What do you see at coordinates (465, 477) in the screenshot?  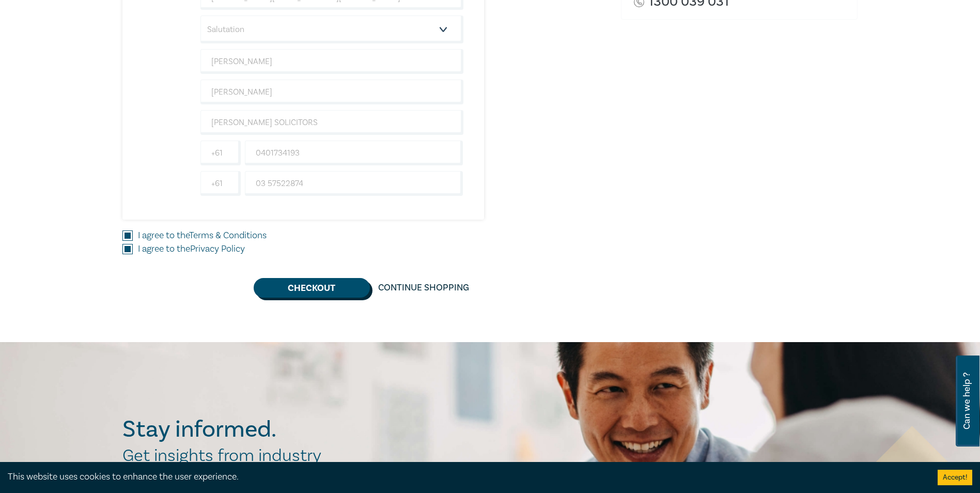 I see `div: This website uses cookies to enhance the user experience.` at bounding box center [465, 477].